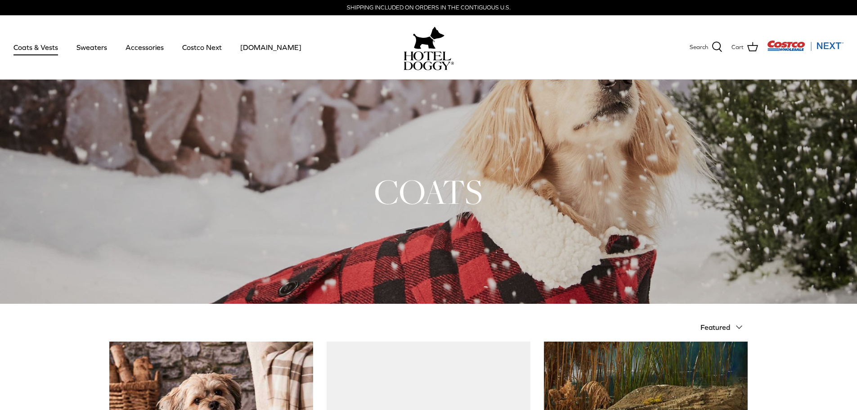 The height and width of the screenshot is (410, 857). Describe the element at coordinates (738, 47) in the screenshot. I see `span: Cart` at that location.